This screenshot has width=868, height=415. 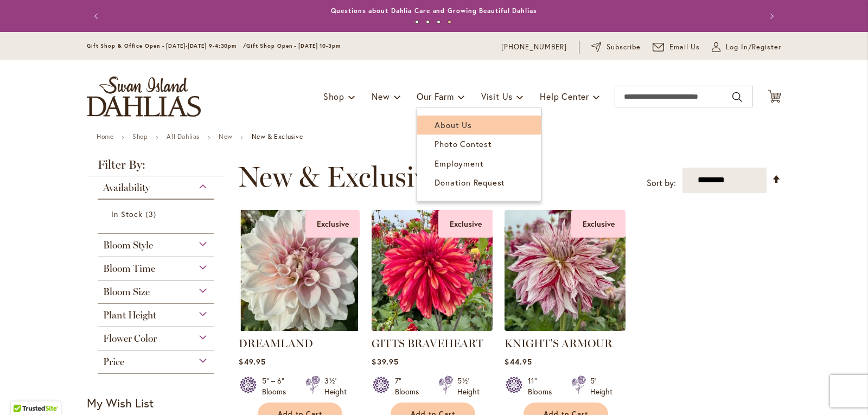 I want to click on a: GITTS BRAVEHEART, so click(x=428, y=343).